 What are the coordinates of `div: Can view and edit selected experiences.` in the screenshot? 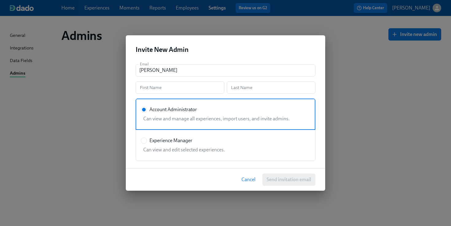 It's located at (224, 150).